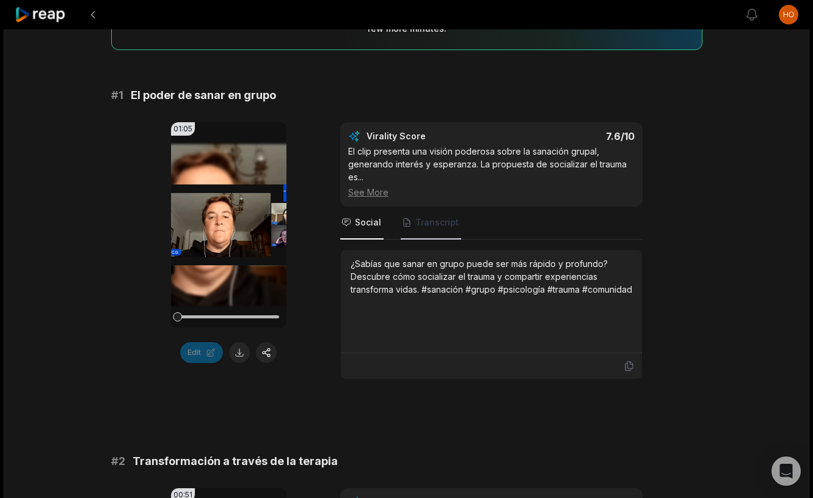 The width and height of the screenshot is (813, 498). Describe the element at coordinates (491, 276) in the screenshot. I see `div: ¿Sabías que sanar en grupo puede ser más rápido y profundo? Descubre cómo socializar el trauma y ...` at that location.